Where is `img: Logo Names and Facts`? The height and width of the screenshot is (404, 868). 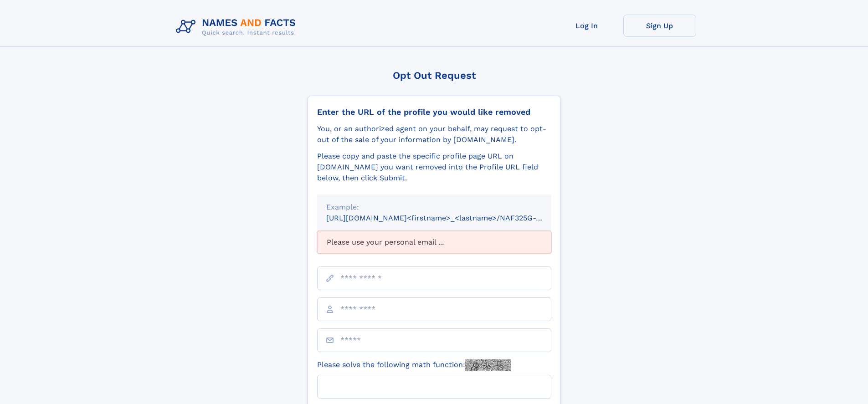
img: Logo Names and Facts is located at coordinates (238, 27).